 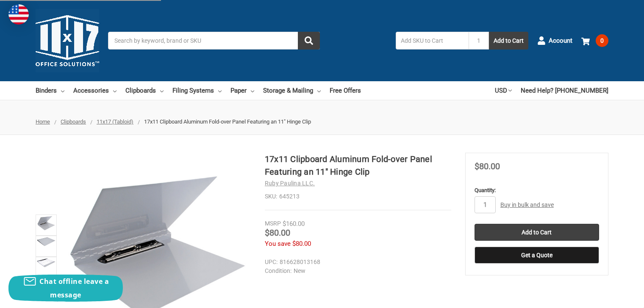 What do you see at coordinates (115, 122) in the screenshot?
I see `span: 11x17 (Tabloid)` at bounding box center [115, 122].